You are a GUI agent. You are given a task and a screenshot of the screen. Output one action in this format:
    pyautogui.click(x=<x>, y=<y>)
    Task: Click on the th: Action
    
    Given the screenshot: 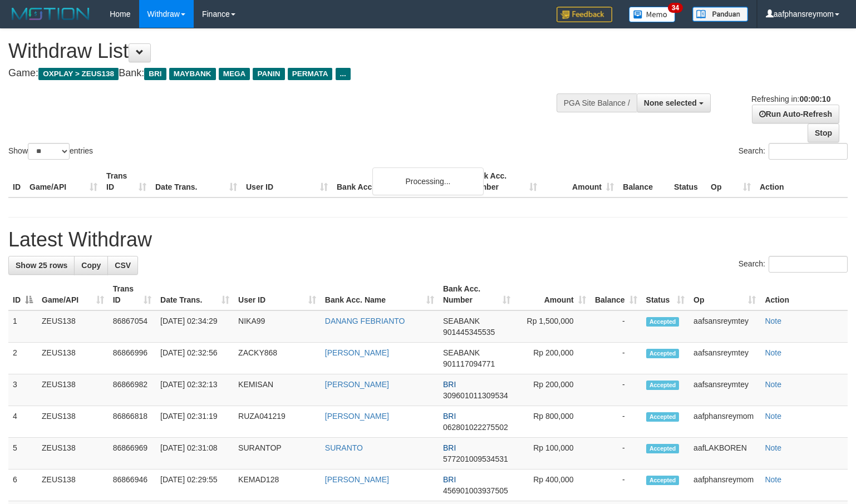 What is the action you would take?
    pyautogui.click(x=801, y=181)
    